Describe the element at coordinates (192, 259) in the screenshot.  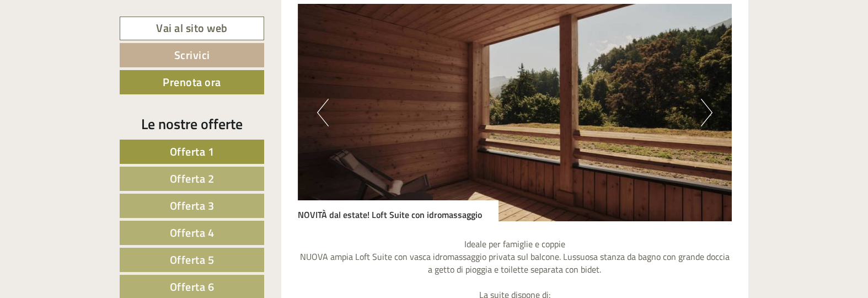
I see `span: Offerta 5` at that location.